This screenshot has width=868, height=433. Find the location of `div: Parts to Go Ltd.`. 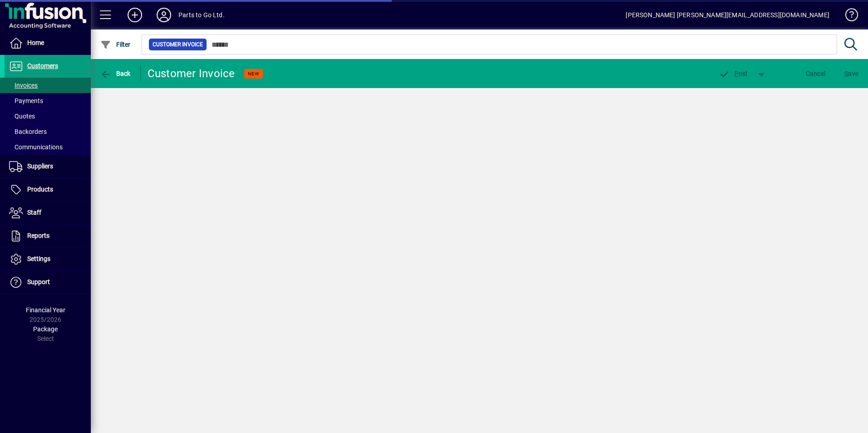

div: Parts to Go Ltd. is located at coordinates (202, 15).